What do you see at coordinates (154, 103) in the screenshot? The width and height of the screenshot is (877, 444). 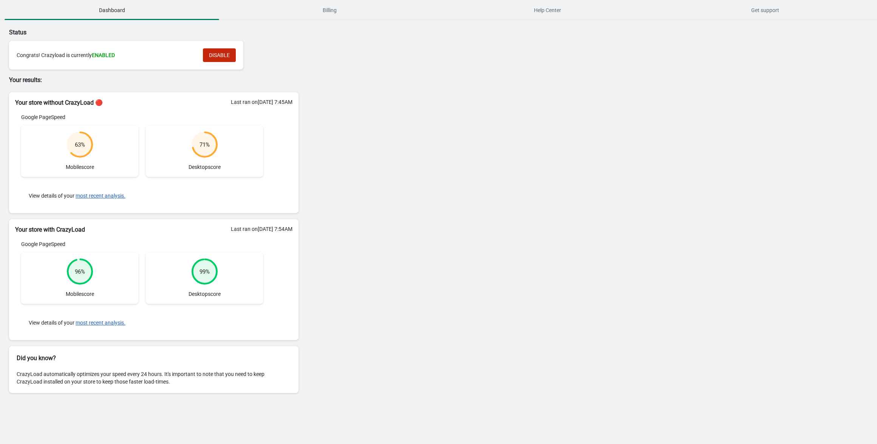 I see `h2: Your store without CrazyLoad 🔴` at bounding box center [154, 103].